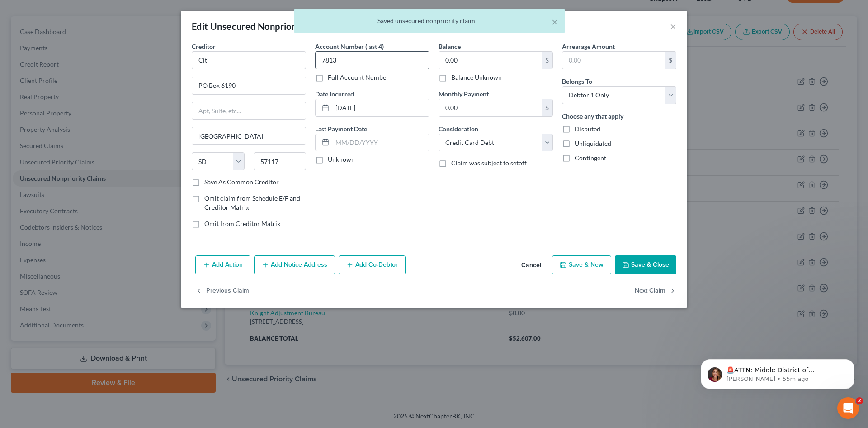  What do you see at coordinates (372, 60) in the screenshot?
I see `input: XXXX` at bounding box center [372, 60].